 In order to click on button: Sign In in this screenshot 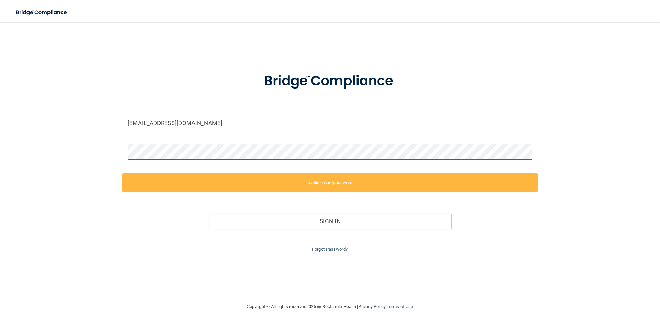, I will do `click(330, 221)`.